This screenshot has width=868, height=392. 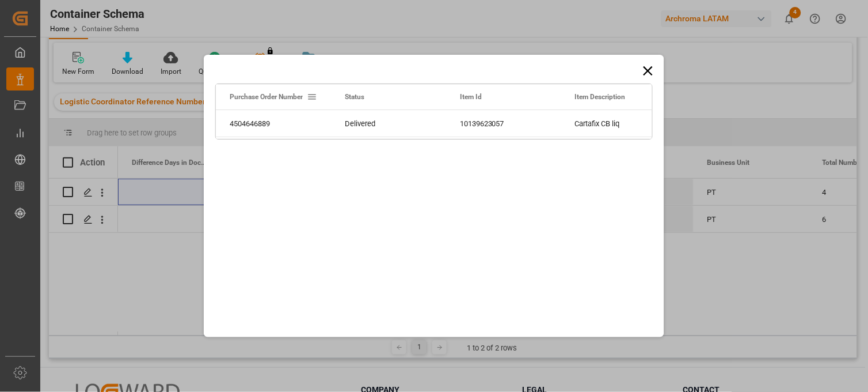 I want to click on div: 10139623057, so click(x=504, y=123).